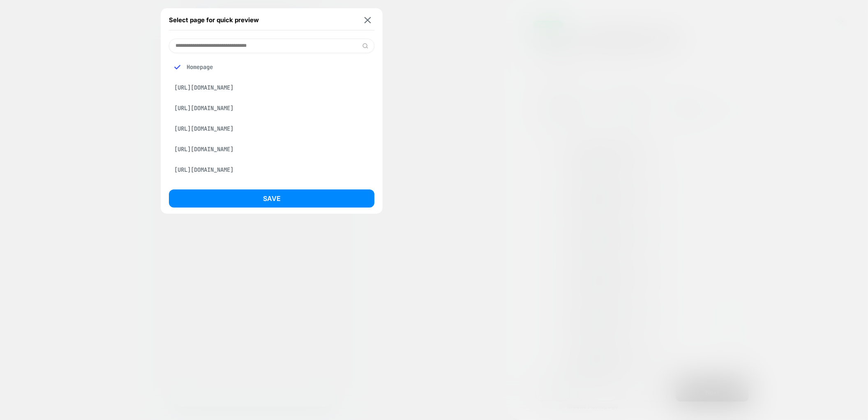 This screenshot has width=868, height=420. Describe the element at coordinates (177, 67) in the screenshot. I see `img: blue checkmark` at that location.